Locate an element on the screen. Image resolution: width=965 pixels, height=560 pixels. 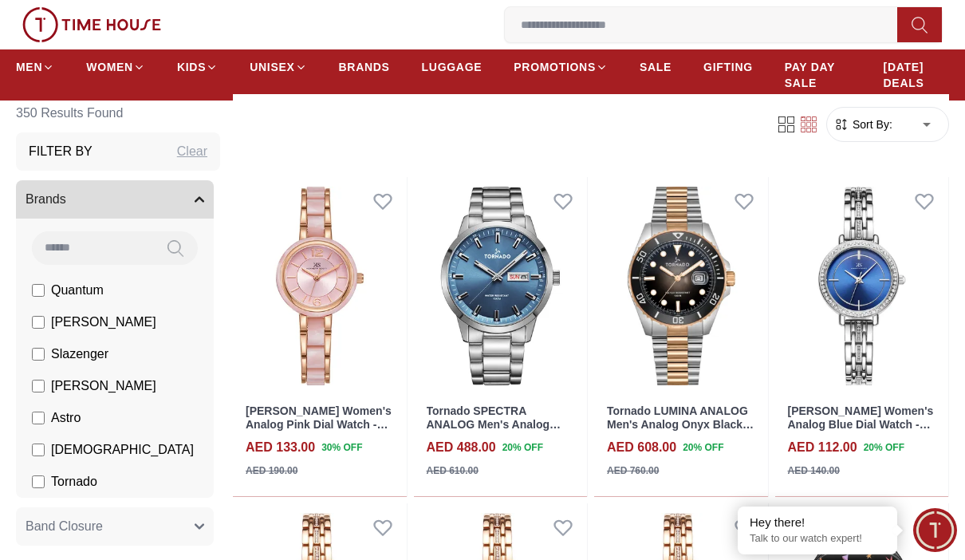
span: Band Closure is located at coordinates (64, 526).